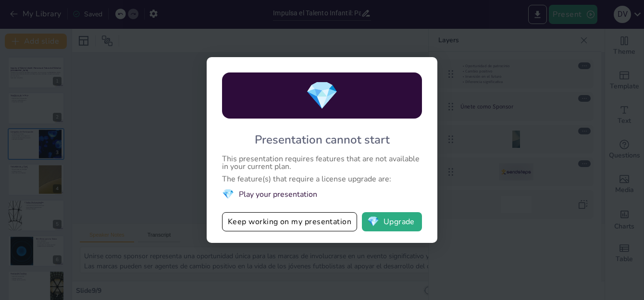  Describe the element at coordinates (322, 179) in the screenshot. I see `div: The feature(s) that require a license upgrade are:` at that location.